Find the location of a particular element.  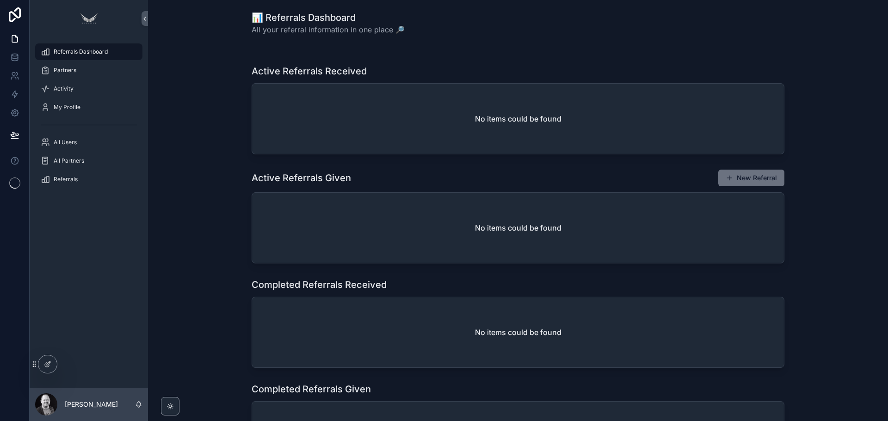

span: All Users is located at coordinates (65, 142).